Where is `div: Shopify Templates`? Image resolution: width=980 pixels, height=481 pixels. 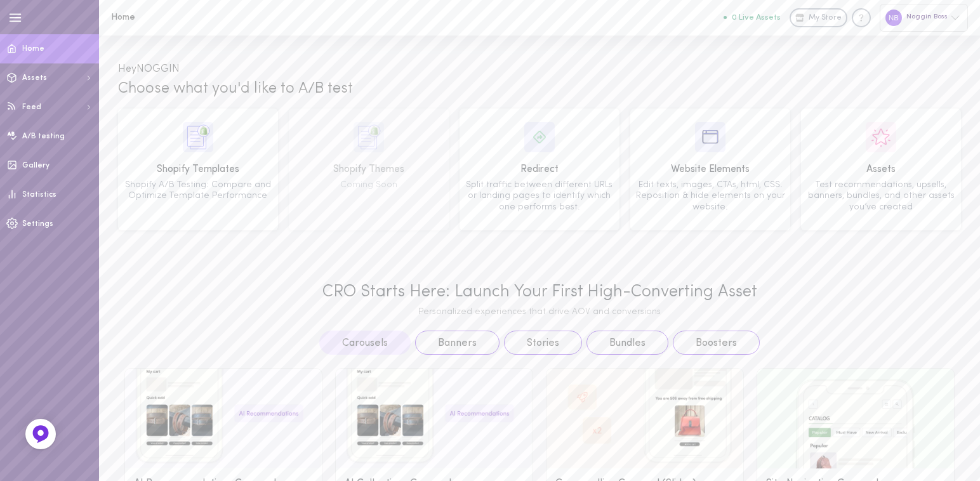 div: Shopify Templates is located at coordinates (198, 169).